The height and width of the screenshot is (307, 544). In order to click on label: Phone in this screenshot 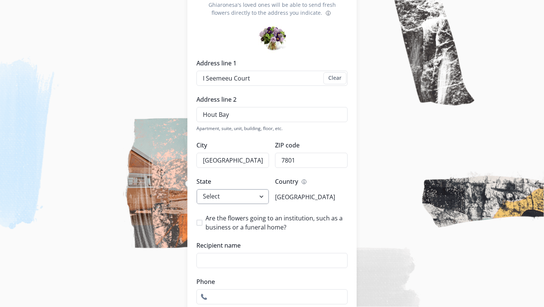, I will do `click(270, 282)`.